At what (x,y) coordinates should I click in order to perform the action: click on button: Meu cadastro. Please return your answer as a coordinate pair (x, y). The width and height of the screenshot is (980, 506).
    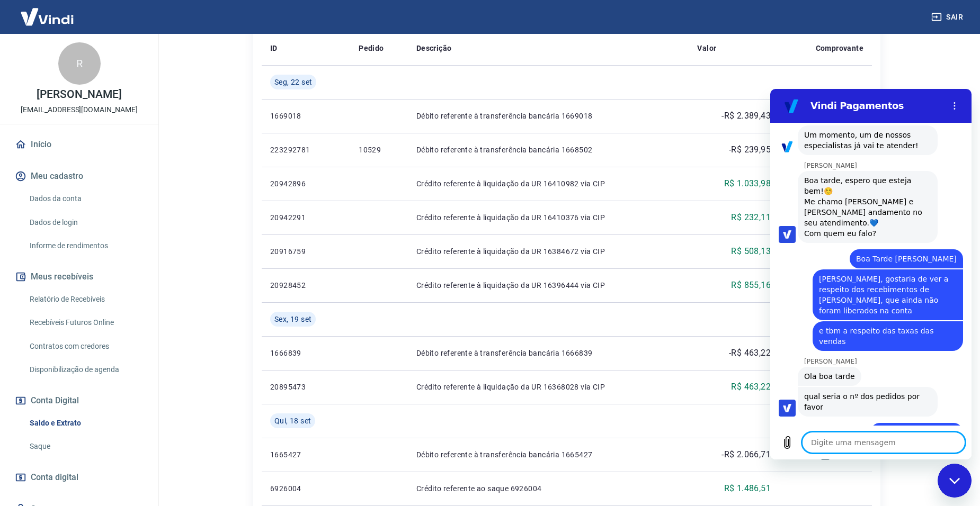
    Looking at the image, I should click on (79, 176).